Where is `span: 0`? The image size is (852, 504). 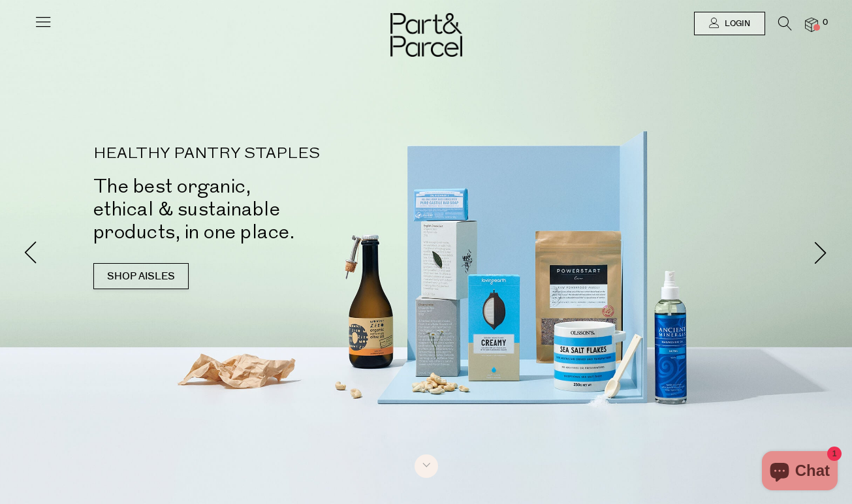
span: 0 is located at coordinates (825, 23).